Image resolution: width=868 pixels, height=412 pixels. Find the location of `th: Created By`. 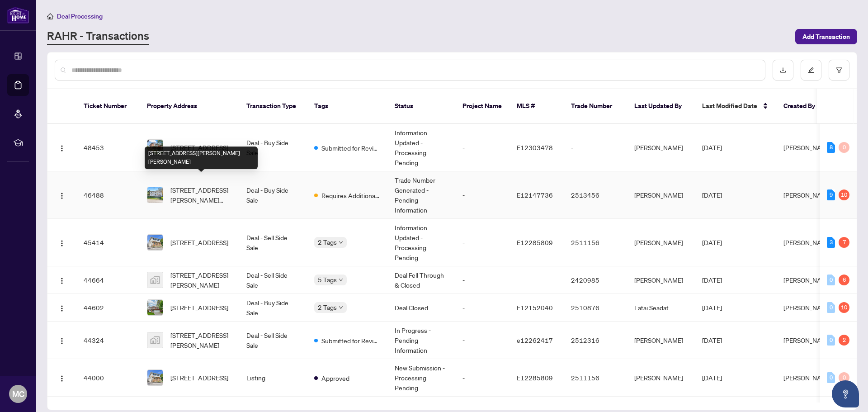

th: Created By is located at coordinates (803, 106).